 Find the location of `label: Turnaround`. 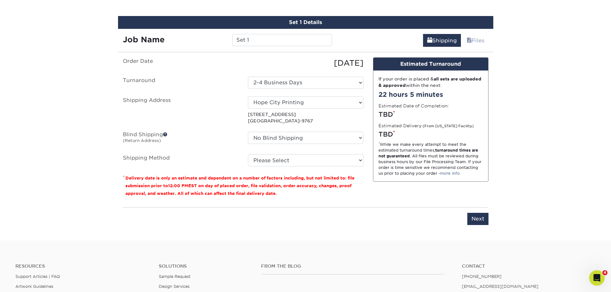

label: Turnaround is located at coordinates (181, 83).